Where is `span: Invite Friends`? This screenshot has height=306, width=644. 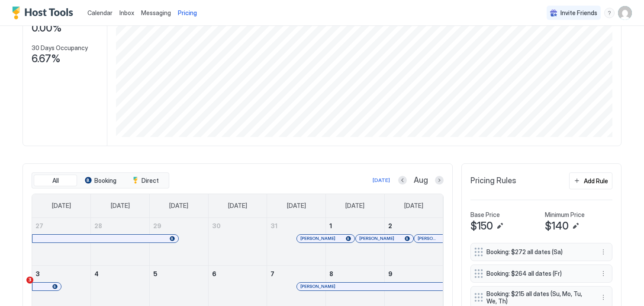 span: Invite Friends is located at coordinates (579, 13).